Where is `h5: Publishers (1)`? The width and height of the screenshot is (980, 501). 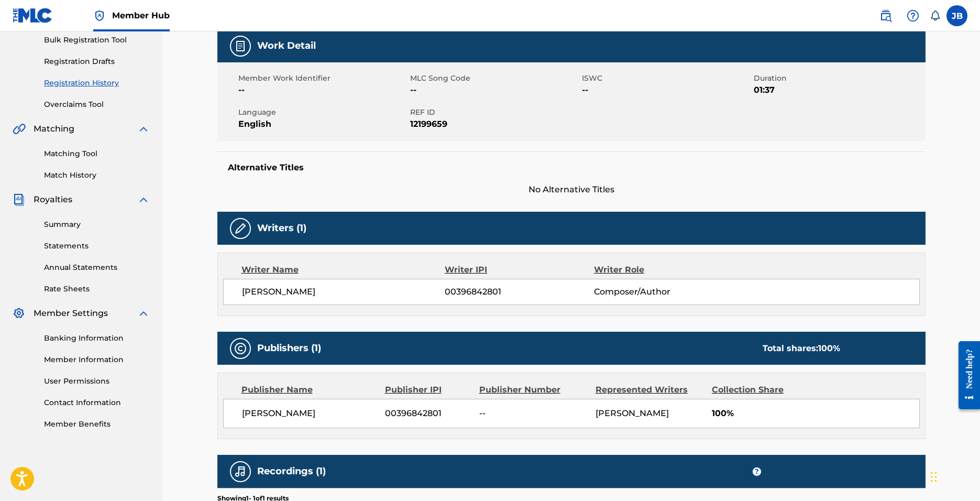 h5: Publishers (1) is located at coordinates (289, 348).